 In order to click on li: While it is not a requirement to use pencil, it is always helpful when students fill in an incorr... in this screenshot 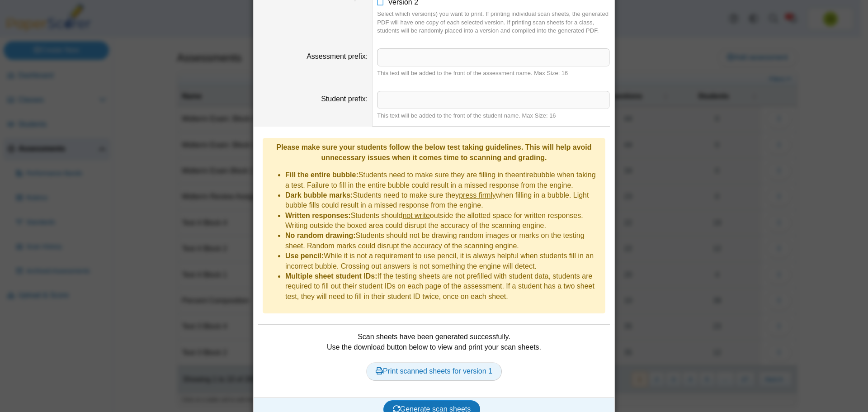, I will do `click(443, 261)`.